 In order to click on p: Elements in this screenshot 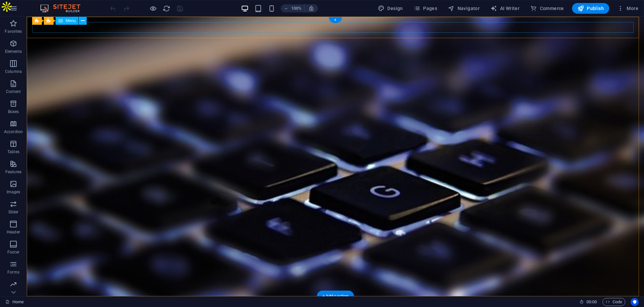, I will do `click(13, 51)`.